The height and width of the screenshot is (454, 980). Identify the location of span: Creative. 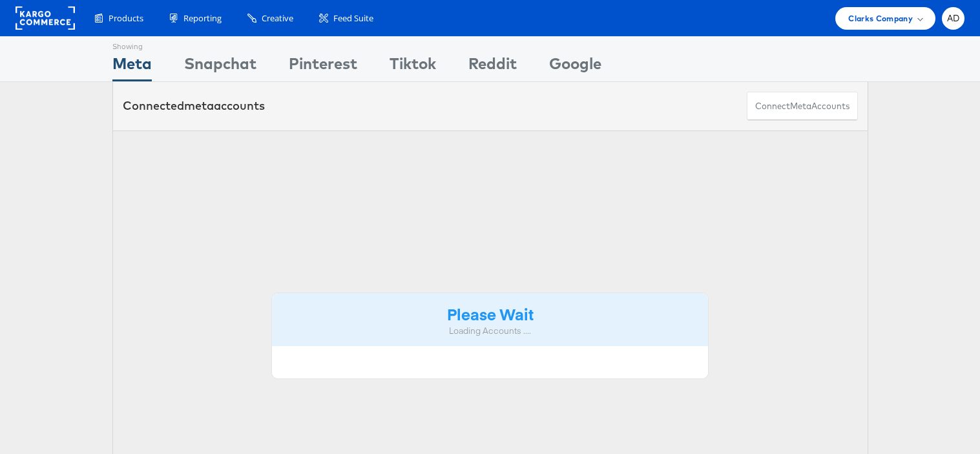
(277, 18).